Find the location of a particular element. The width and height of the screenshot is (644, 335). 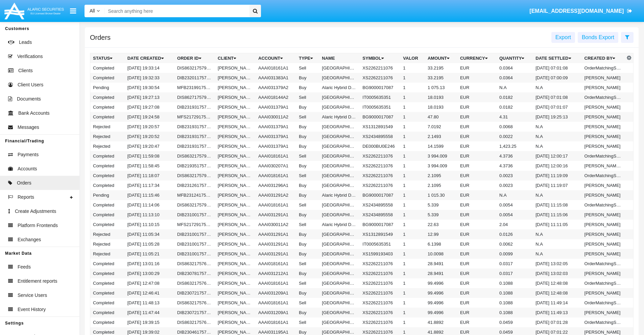

span: All is located at coordinates (92, 11).